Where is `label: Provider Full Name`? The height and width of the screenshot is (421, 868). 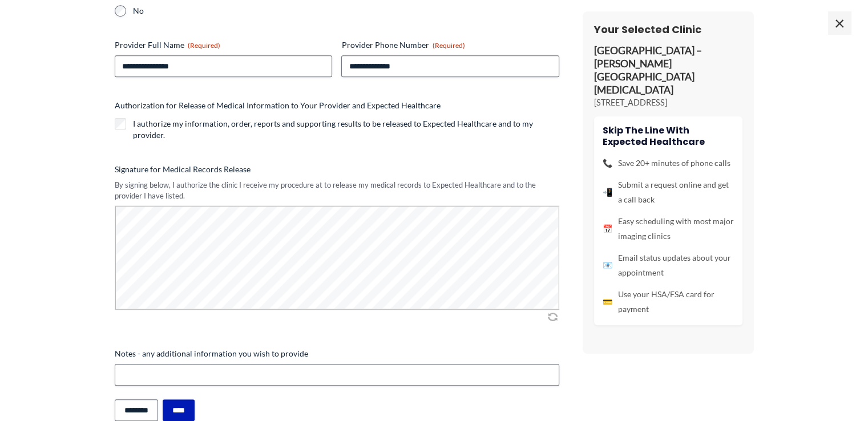
label: Provider Full Name is located at coordinates (224, 45).